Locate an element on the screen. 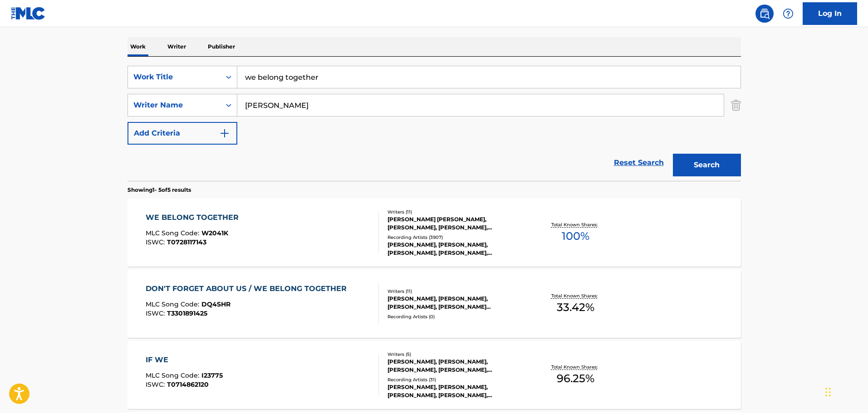 The width and height of the screenshot is (868, 413). a: DON'T FORGET ABOUT US / WE BELONG TOGETHERMLC Song Code:DQ4SHRISWC:T3301891425Writers (11)[PERSON... is located at coordinates (434, 304).